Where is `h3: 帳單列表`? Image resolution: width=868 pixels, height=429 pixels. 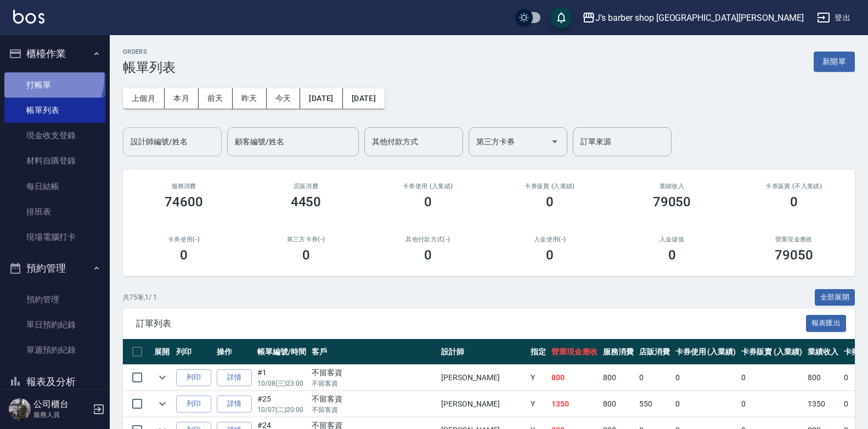
h3: 帳單列表 is located at coordinates (149, 67).